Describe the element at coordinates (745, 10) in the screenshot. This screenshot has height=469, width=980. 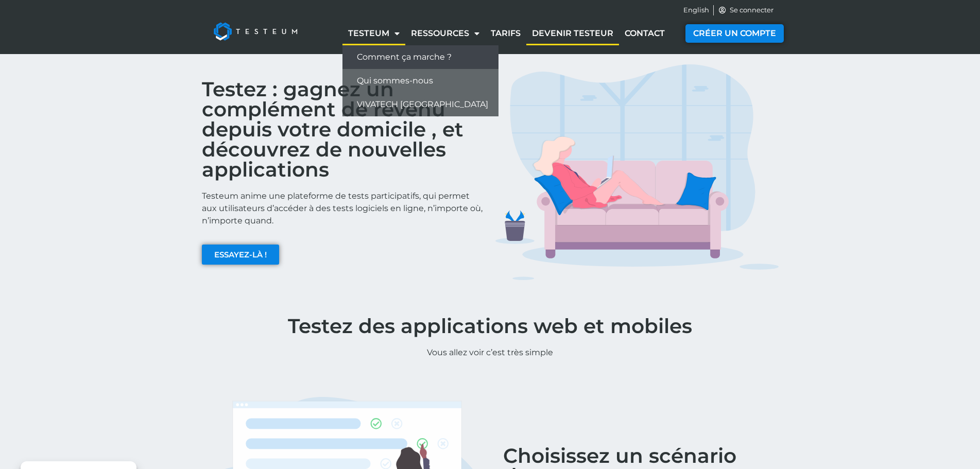
I see `a: Se connecter` at that location.